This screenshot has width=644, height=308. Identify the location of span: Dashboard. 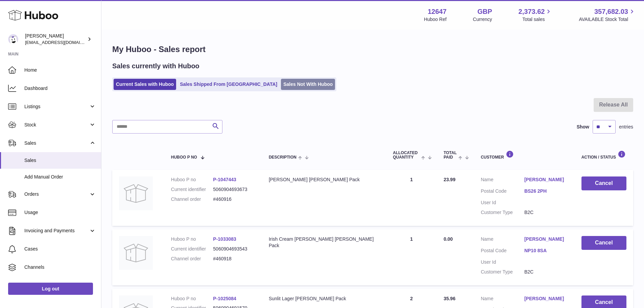
(60, 88).